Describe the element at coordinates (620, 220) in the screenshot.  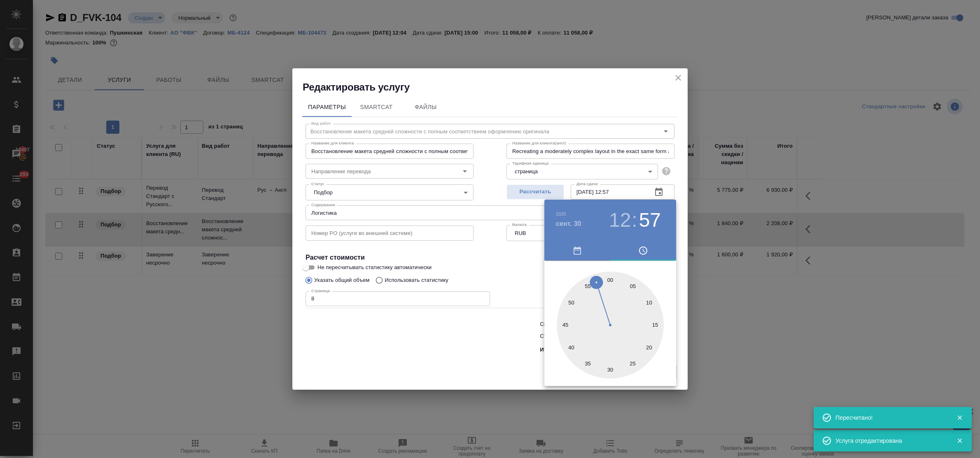
I see `h3: 12` at that location.